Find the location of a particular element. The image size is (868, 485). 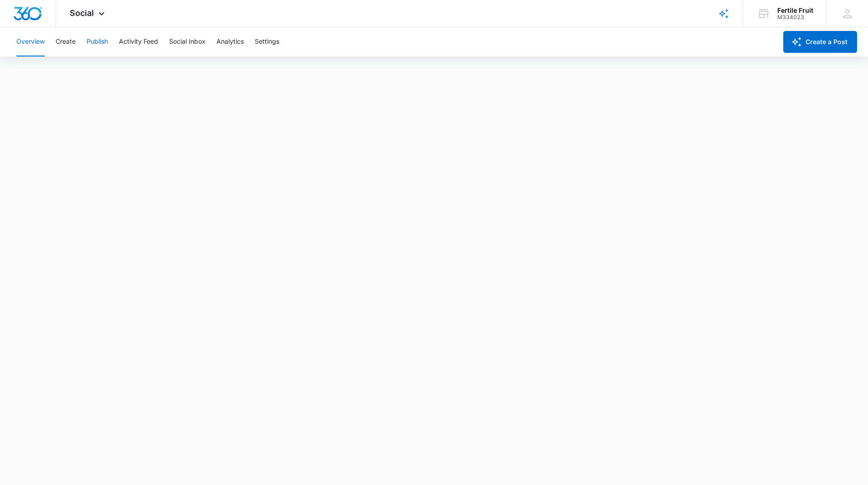

button: Create a Post is located at coordinates (820, 42).